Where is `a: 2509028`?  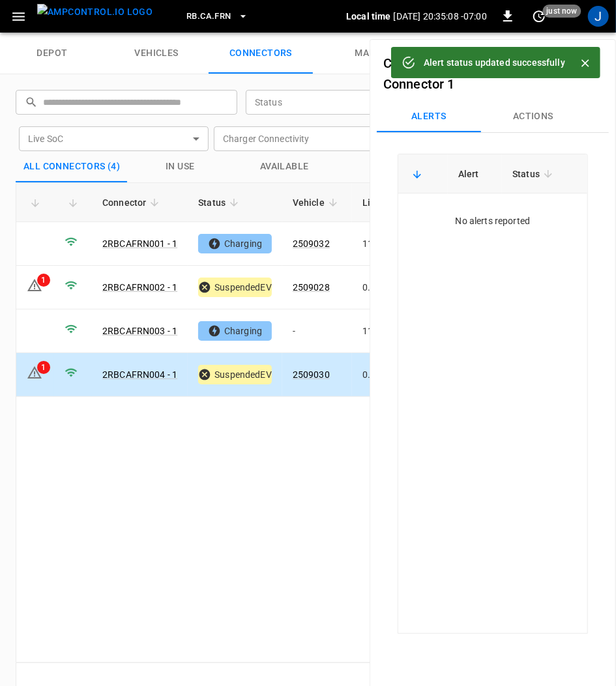
a: 2509028 is located at coordinates (311, 288).